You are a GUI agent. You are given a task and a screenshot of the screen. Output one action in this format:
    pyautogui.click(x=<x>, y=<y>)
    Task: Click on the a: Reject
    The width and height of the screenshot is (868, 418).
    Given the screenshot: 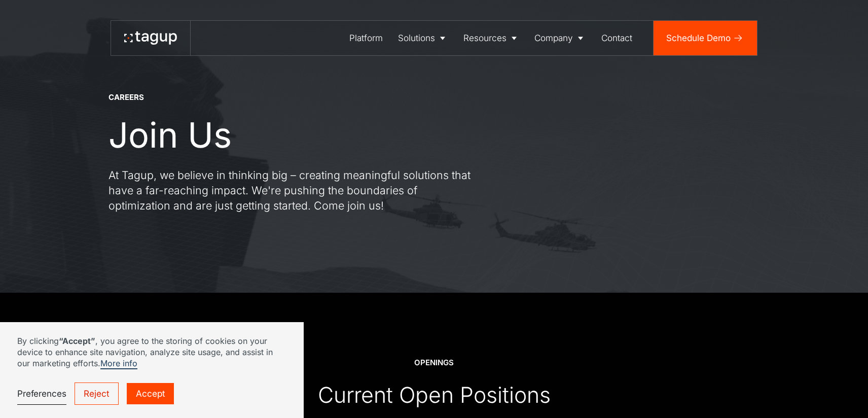 What is the action you would take?
    pyautogui.click(x=97, y=393)
    